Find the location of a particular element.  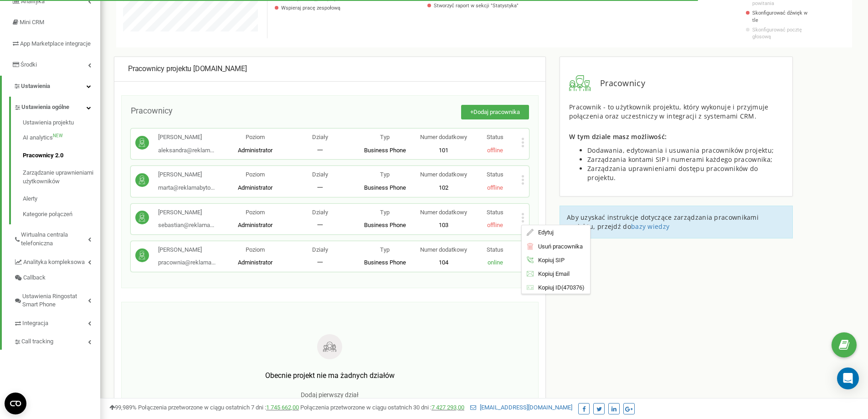

span: Obecnie projekt nie ma żadnych działów is located at coordinates (330, 375).